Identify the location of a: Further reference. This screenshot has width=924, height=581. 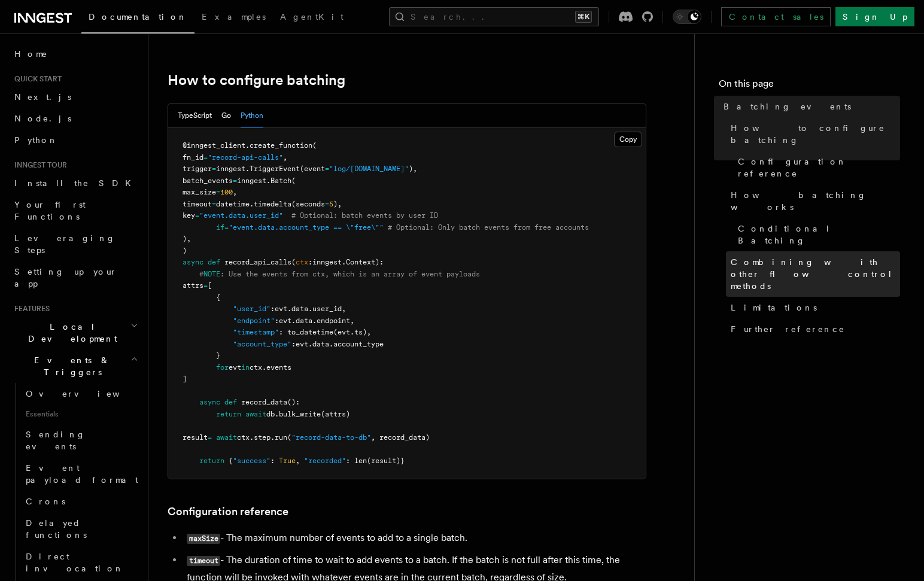
(813, 329).